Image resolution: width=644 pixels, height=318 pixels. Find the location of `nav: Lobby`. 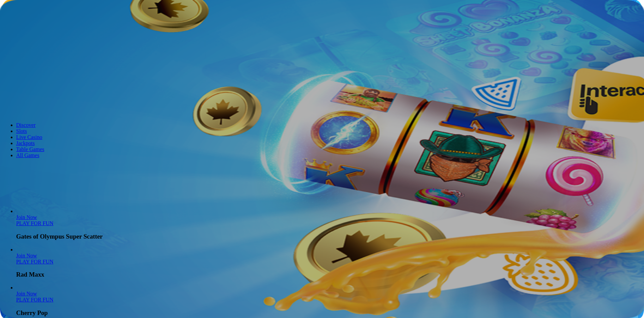

nav: Lobby is located at coordinates (322, 135).